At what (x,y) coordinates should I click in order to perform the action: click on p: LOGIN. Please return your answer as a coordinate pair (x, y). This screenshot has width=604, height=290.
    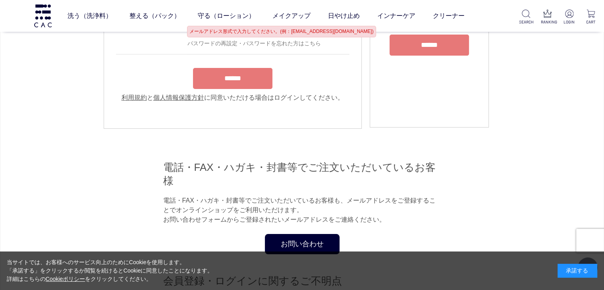
    Looking at the image, I should click on (569, 22).